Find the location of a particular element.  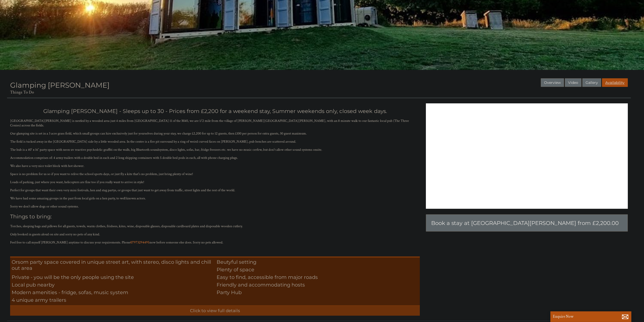

h2: Things to bring: is located at coordinates (215, 216).